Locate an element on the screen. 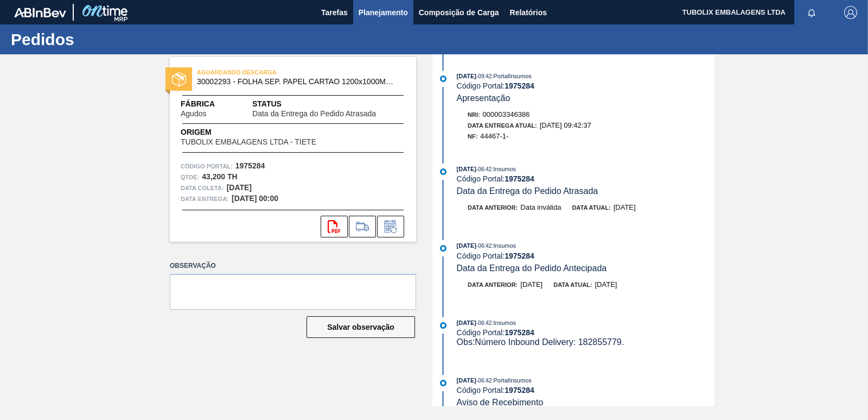 This screenshot has width=868, height=420. span: Fábrica is located at coordinates (211, 104).